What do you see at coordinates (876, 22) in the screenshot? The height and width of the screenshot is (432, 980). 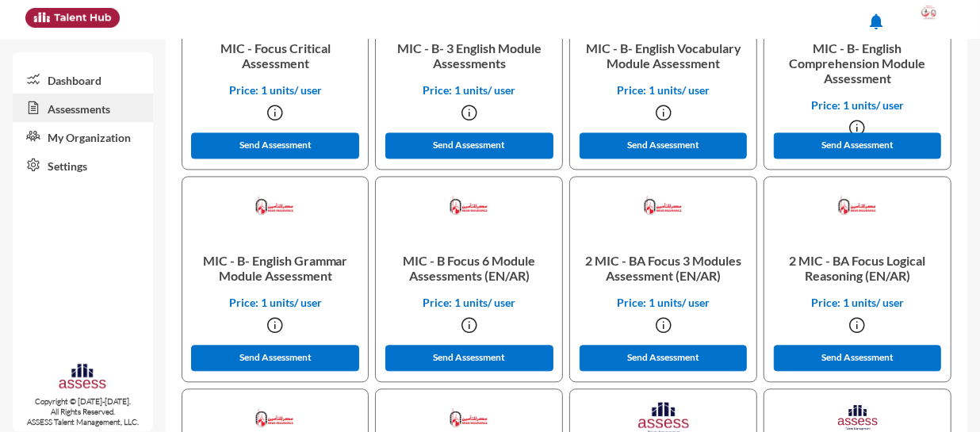 I see `mat-icon: notifications` at bounding box center [876, 22].